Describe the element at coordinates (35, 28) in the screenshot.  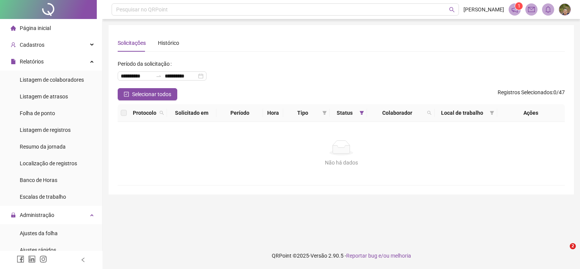
I see `span: Página inicial` at that location.